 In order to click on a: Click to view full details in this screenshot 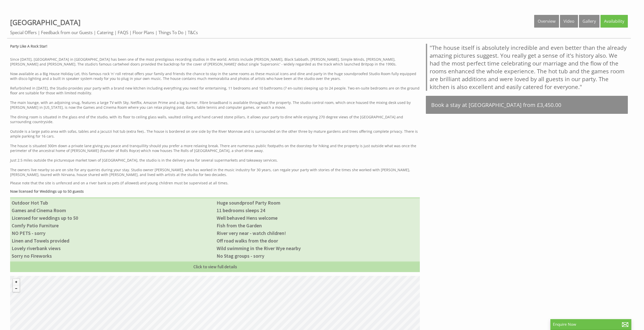, I will do `click(215, 267)`.